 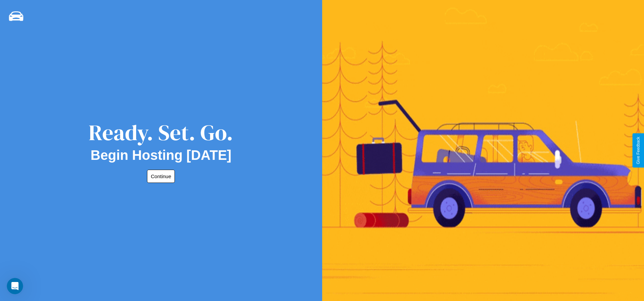 What do you see at coordinates (161, 132) in the screenshot?
I see `div: Ready. Set. Go.` at bounding box center [161, 132].